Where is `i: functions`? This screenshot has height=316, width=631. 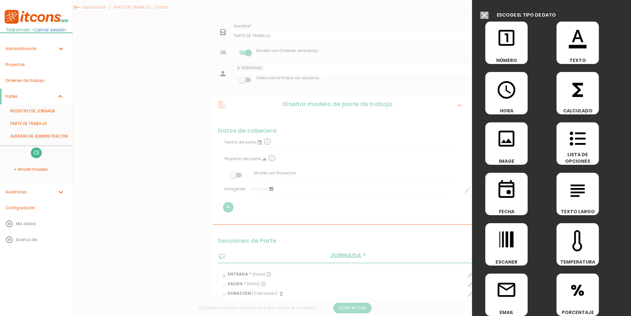 i: functions is located at coordinates (577, 90).